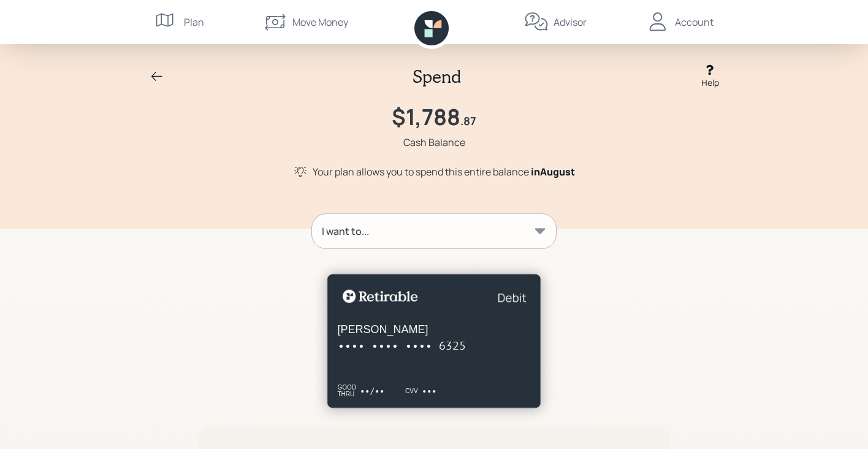 Image resolution: width=868 pixels, height=449 pixels. I want to click on div: Cash Balance, so click(434, 142).